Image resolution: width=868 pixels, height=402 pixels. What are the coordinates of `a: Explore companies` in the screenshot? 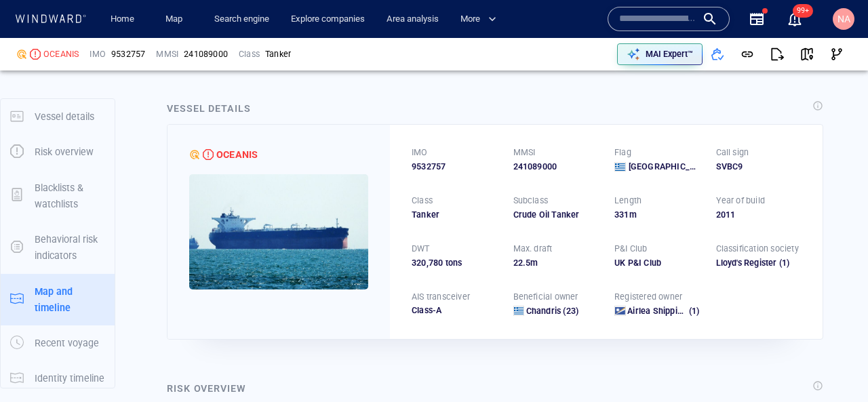 It's located at (327, 19).